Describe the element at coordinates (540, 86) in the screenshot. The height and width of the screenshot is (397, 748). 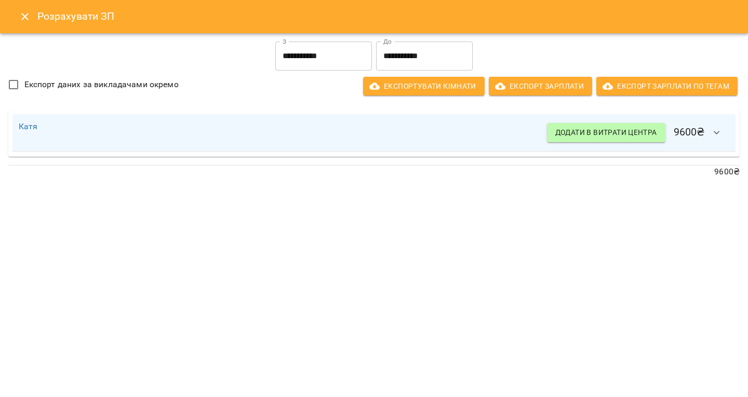
I see `button: Експорт Зарплати` at that location.